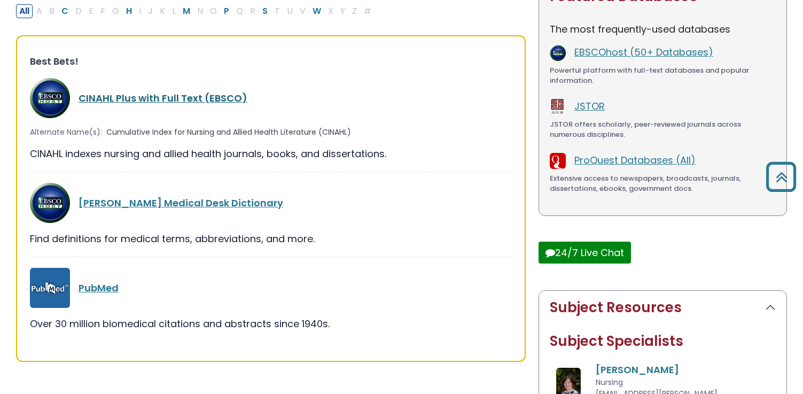 The height and width of the screenshot is (394, 803). Describe the element at coordinates (98, 288) in the screenshot. I see `a: PubMed` at that location.